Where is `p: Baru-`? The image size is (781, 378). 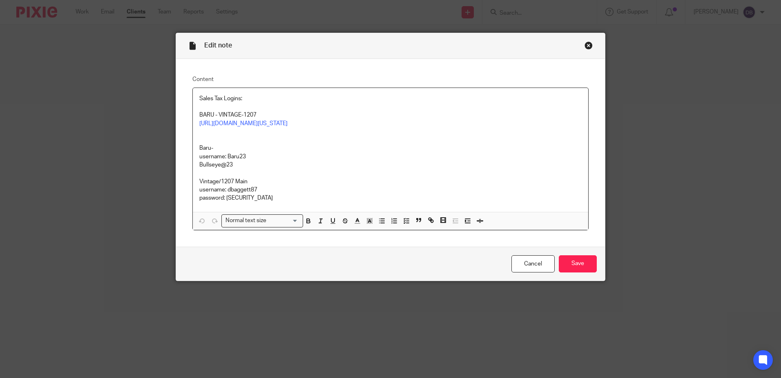
p: Baru- is located at coordinates (391, 148).